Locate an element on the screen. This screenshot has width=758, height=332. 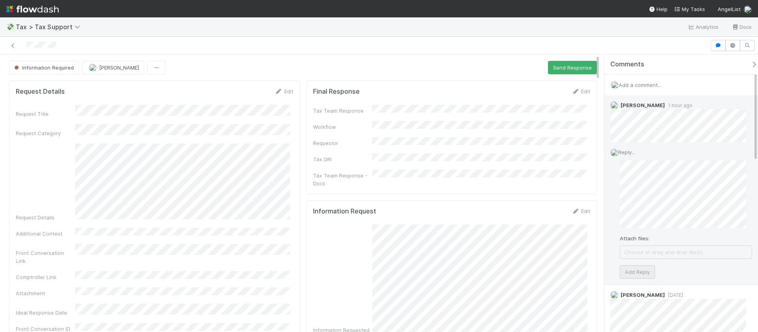
div: Additional Context is located at coordinates (45, 233).